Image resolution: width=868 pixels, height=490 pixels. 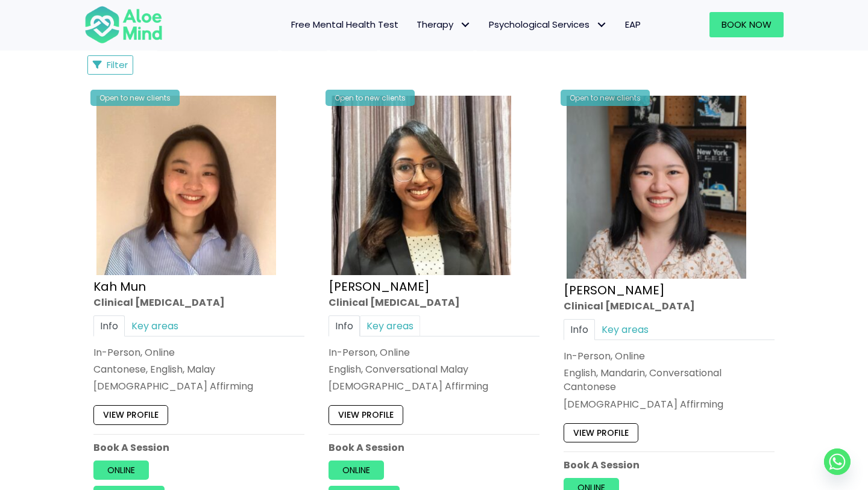 I want to click on img: Chen-Wen-profile-photo, so click(x=656, y=187).